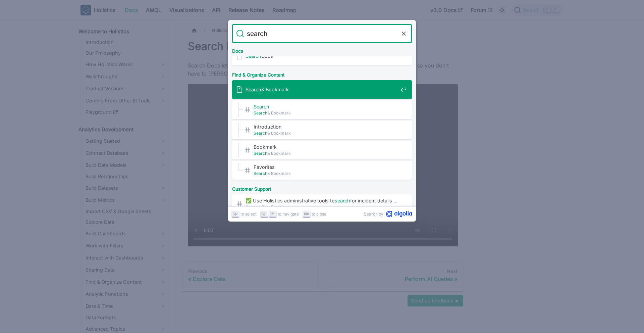 Image resolution: width=644 pixels, height=333 pixels. What do you see at coordinates (322, 170) in the screenshot?
I see `a: Favorites​Search& Bookmark` at bounding box center [322, 170].